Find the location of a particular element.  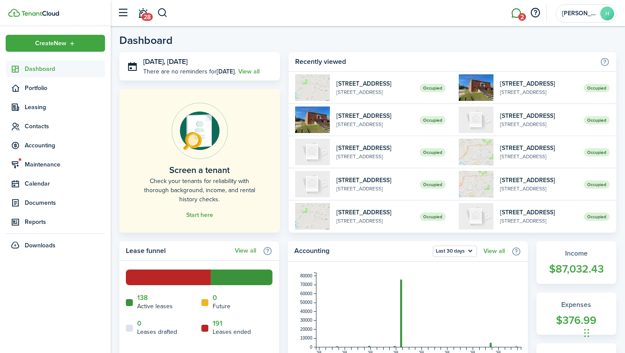

tspan: 20000 is located at coordinates (307, 329).